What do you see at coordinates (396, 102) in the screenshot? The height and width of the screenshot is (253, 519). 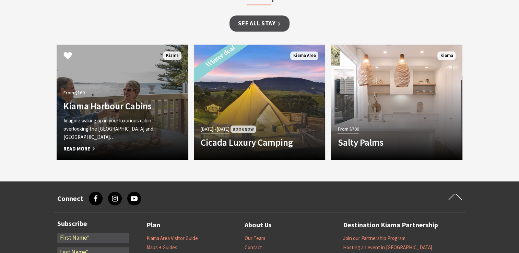 I see `a: From $700 Salty Palms Kiama` at bounding box center [396, 102].